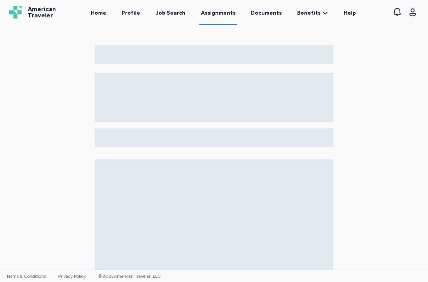  What do you see at coordinates (313, 13) in the screenshot?
I see `a: Benefits` at bounding box center [313, 13].